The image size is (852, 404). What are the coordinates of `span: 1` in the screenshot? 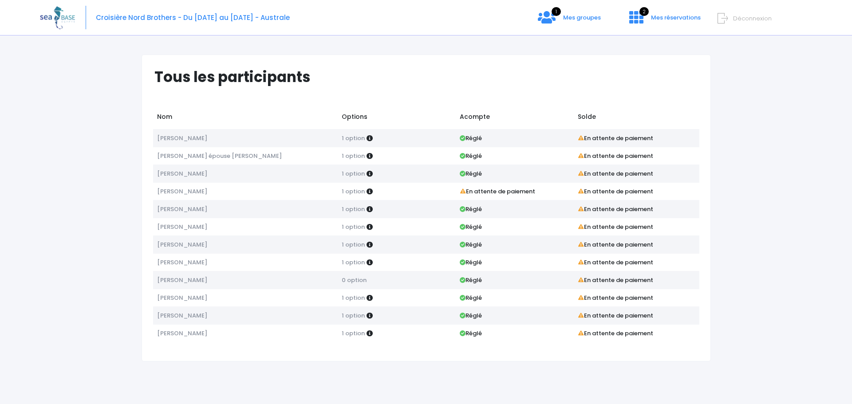 It's located at (556, 12).